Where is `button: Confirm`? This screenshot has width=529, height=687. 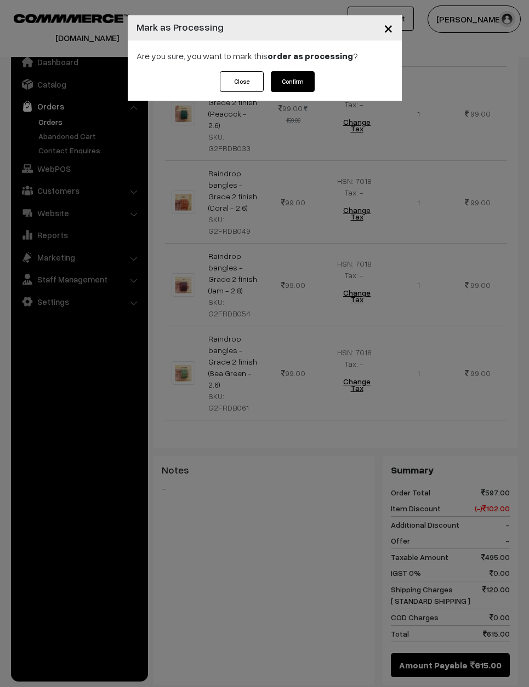 button: Confirm is located at coordinates (293, 82).